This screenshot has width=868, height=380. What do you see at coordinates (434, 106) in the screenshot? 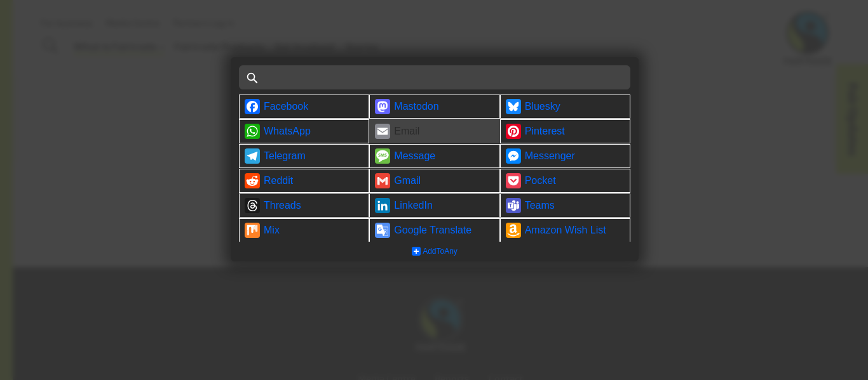
I see `a: Mastodon` at bounding box center [434, 106].